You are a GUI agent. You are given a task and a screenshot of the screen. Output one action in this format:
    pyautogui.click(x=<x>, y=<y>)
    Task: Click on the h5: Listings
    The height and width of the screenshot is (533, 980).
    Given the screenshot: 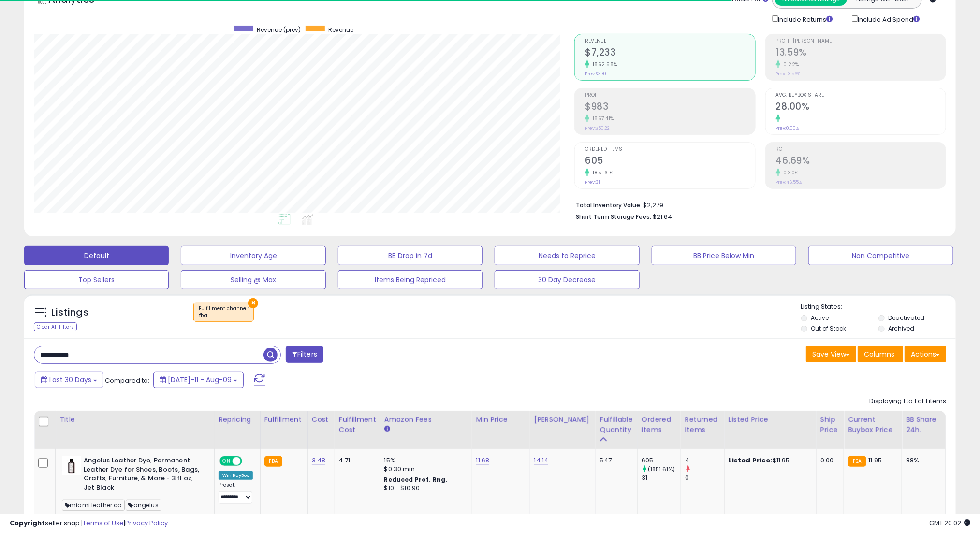 What is the action you would take?
    pyautogui.click(x=70, y=312)
    